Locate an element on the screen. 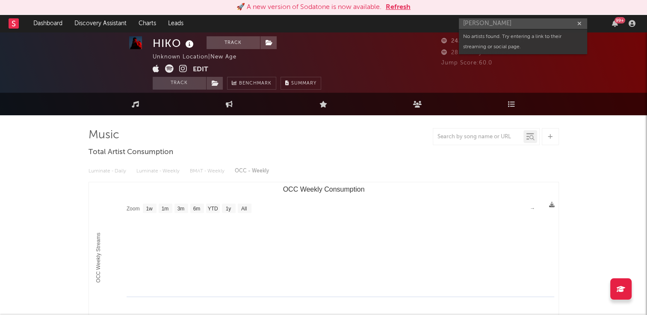 This screenshot has height=315, width=647. input: Search by song name or URL is located at coordinates (478, 137).